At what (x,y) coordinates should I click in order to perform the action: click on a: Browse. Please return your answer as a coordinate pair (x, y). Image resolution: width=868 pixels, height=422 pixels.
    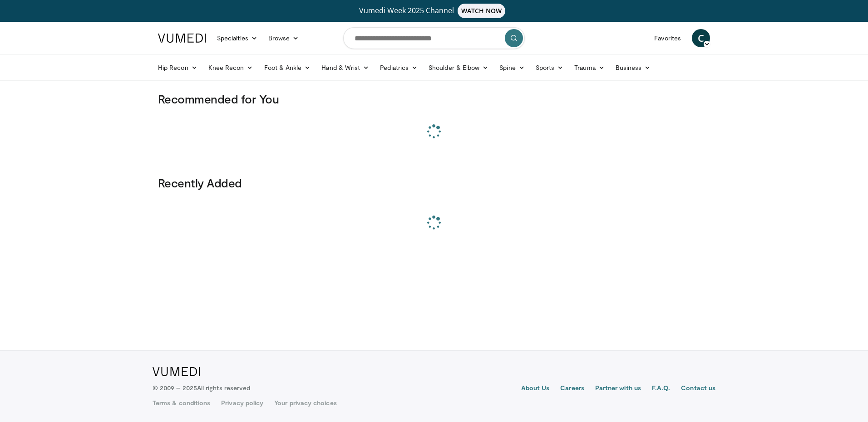
    Looking at the image, I should click on (284, 38).